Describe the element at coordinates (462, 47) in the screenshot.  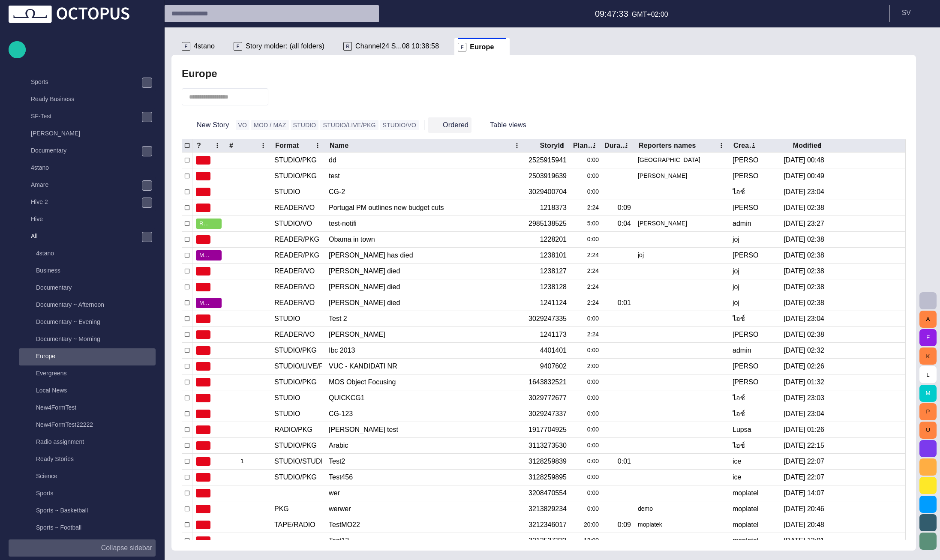
I see `p: F` at that location.